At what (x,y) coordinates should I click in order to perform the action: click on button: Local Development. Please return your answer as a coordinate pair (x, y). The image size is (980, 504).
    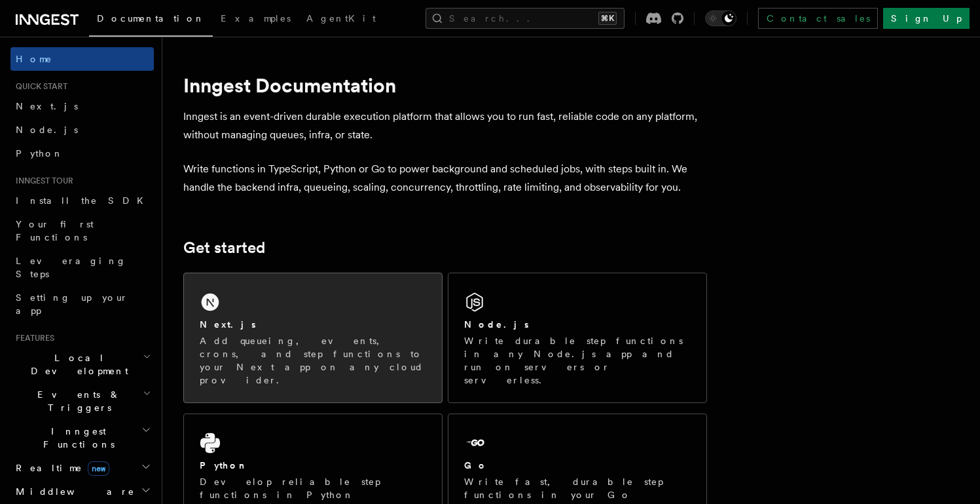
    Looking at the image, I should click on (82, 364).